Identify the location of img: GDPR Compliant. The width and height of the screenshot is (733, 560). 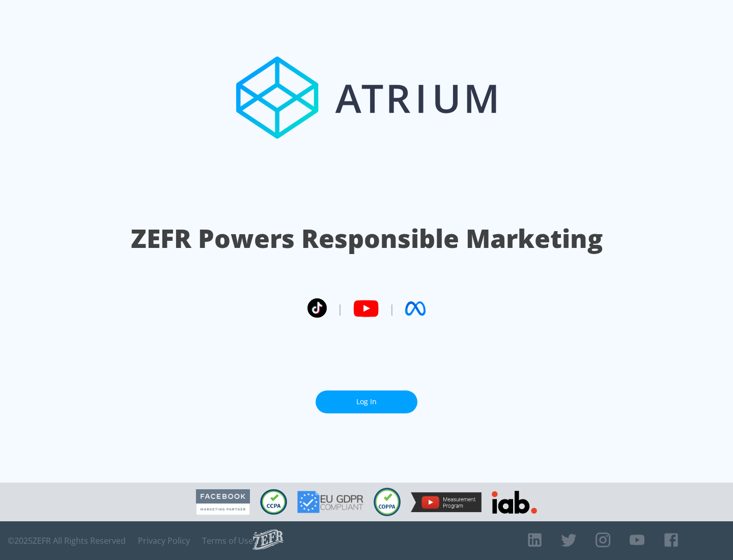
(330, 501).